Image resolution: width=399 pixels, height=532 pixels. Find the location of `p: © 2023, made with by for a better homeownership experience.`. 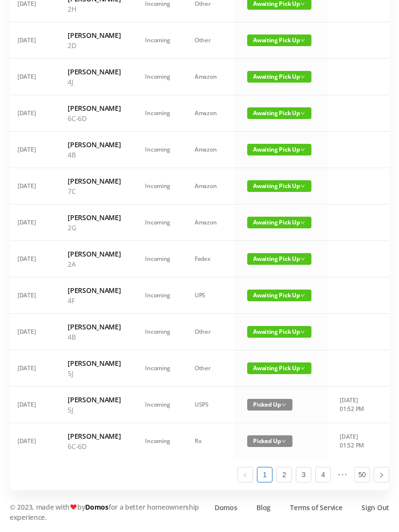

p: © 2023, made with by for a better homeownership experience. is located at coordinates (107, 512).